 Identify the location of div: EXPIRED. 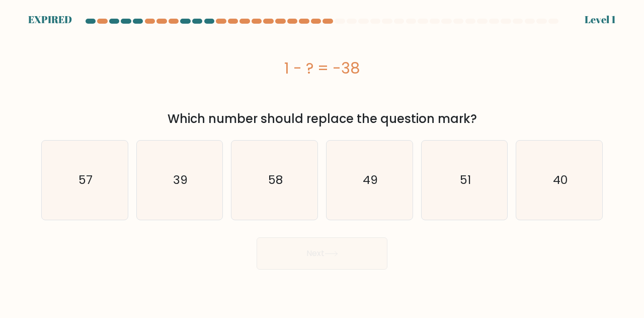
(50, 20).